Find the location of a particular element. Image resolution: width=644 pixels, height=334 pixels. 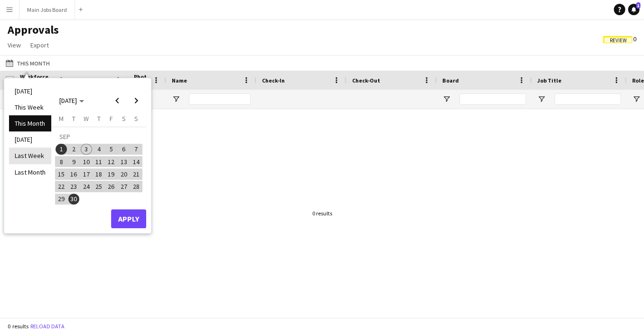

span: 12 is located at coordinates (111, 162).